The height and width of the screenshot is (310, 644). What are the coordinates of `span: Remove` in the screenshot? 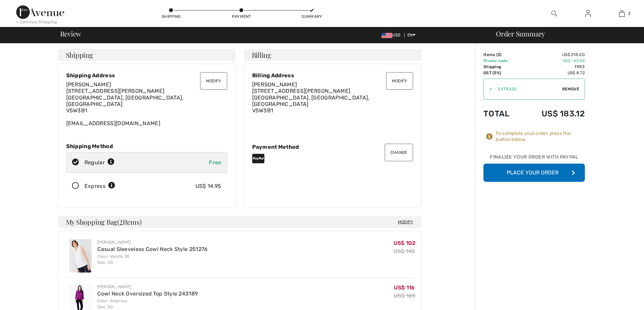 It's located at (570, 89).